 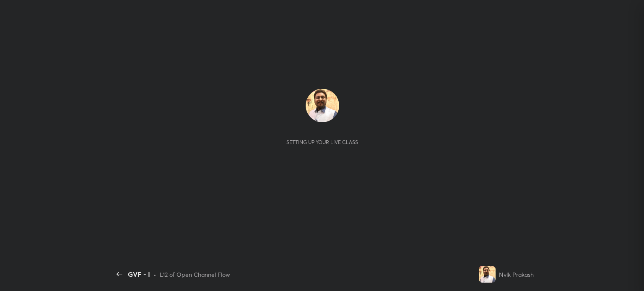 What do you see at coordinates (139, 274) in the screenshot?
I see `div: GVF - I` at bounding box center [139, 274].